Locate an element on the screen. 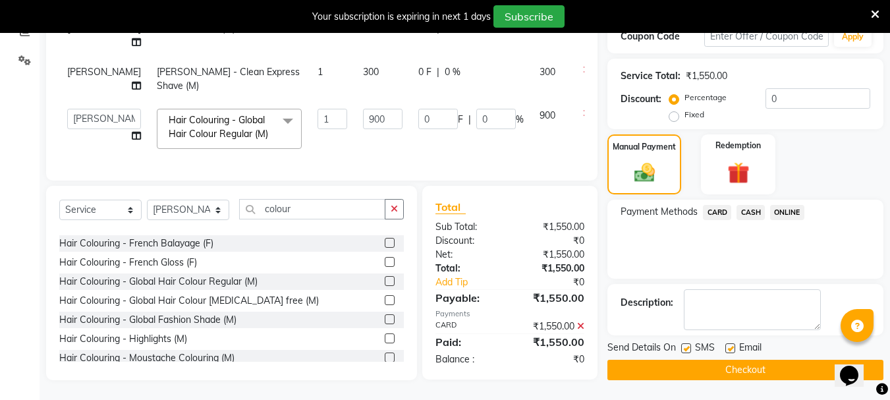 Image resolution: width=890 pixels, height=400 pixels. div: Balance : is located at coordinates (468, 359).